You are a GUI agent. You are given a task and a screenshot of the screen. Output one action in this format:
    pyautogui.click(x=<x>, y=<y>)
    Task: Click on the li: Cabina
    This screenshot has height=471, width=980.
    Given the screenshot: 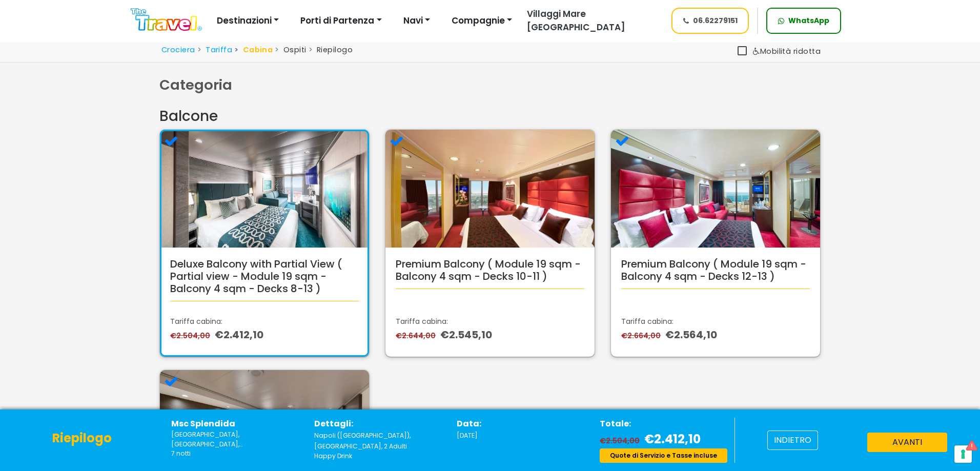 What is the action you would take?
    pyautogui.click(x=253, y=51)
    